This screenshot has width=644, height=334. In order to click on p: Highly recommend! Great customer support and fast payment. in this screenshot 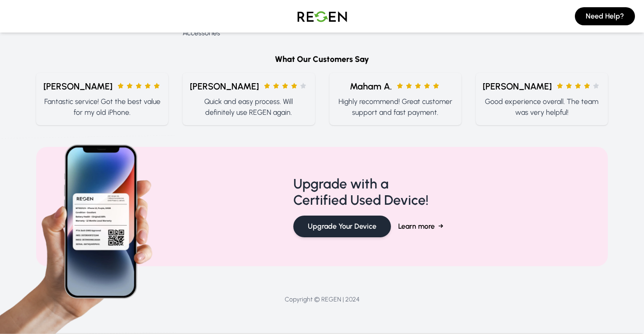, I will do `click(395, 107)`.